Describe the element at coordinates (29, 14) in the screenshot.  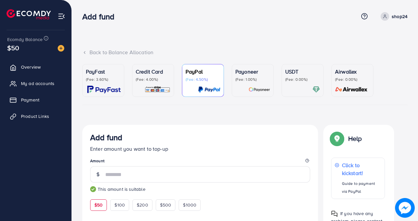
I see `a: logo` at that location.